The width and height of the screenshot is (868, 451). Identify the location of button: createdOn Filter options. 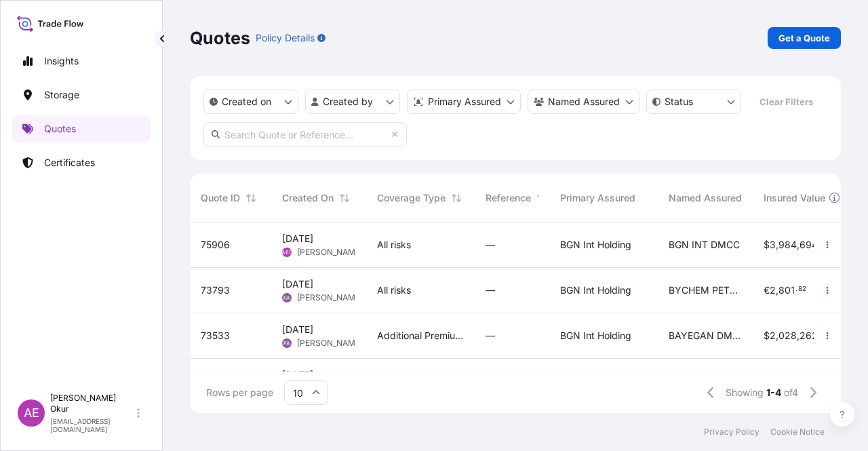
(250, 102).